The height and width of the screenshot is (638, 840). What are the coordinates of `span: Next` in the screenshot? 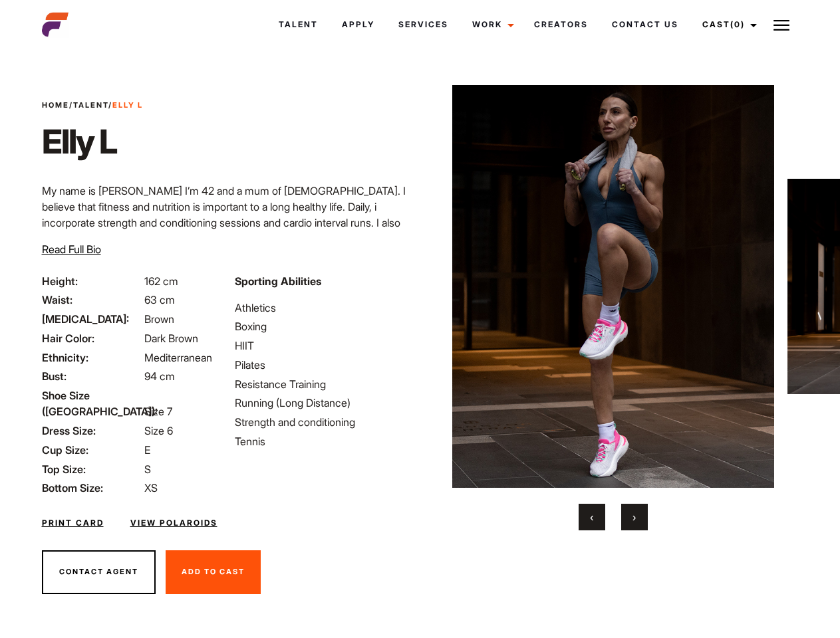 It's located at (634, 517).